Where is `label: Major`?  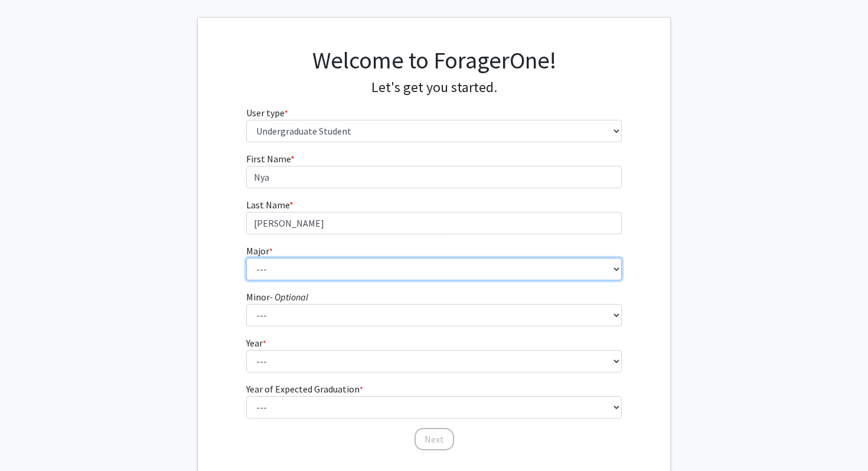
label: Major is located at coordinates (259, 251).